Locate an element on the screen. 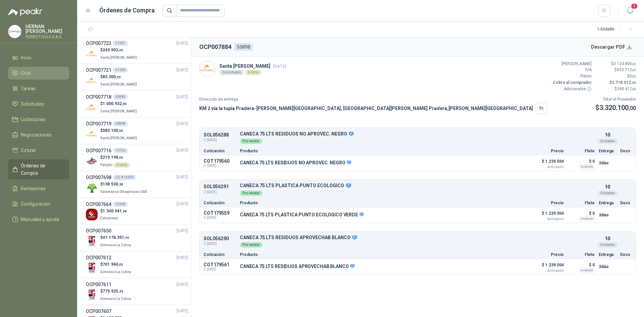  p: SOL056290 is located at coordinates (220, 238).